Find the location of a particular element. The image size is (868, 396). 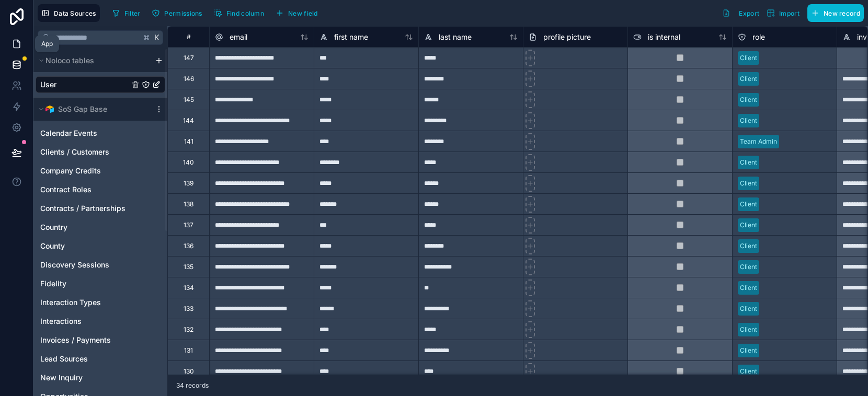

button: New field is located at coordinates (297, 13).